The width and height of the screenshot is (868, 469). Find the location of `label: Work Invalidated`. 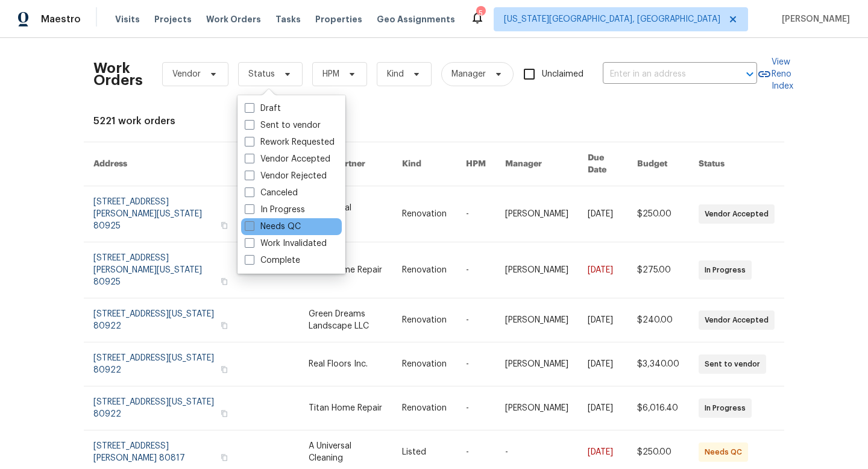

label: Work Invalidated is located at coordinates (286, 244).